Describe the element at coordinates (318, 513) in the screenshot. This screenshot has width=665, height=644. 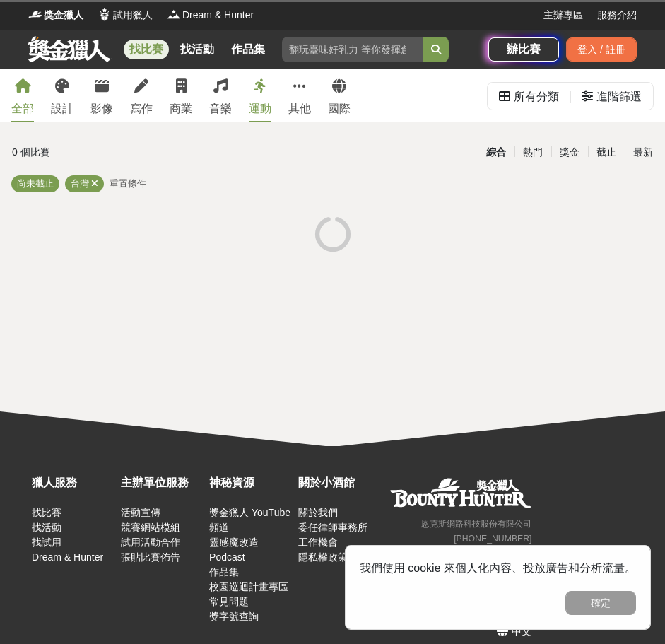
I see `a: 關於我們` at that location.